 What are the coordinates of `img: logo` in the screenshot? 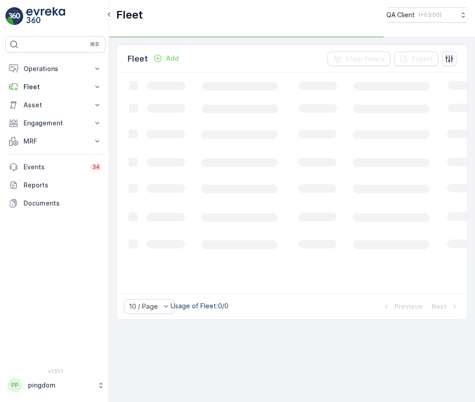 It's located at (14, 16).